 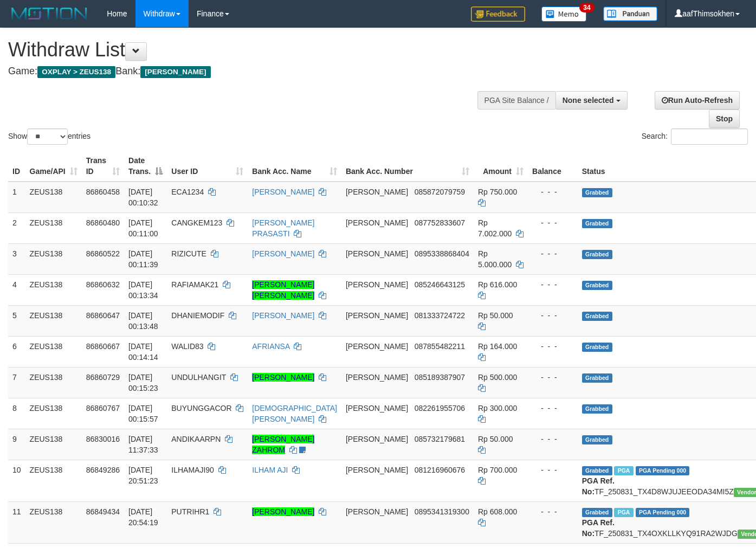 What do you see at coordinates (271, 346) in the screenshot?
I see `a: AFRIANSA` at bounding box center [271, 346].